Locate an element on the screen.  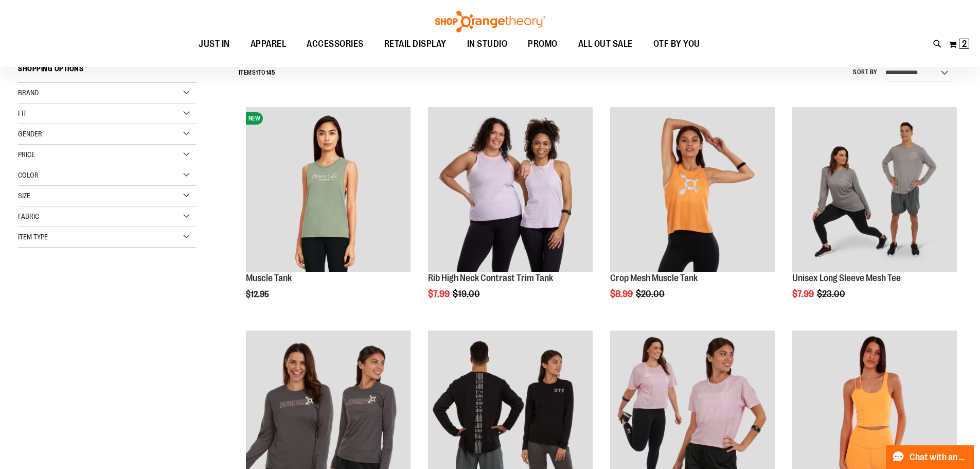
a: Muscle TankNEW is located at coordinates (328, 190).